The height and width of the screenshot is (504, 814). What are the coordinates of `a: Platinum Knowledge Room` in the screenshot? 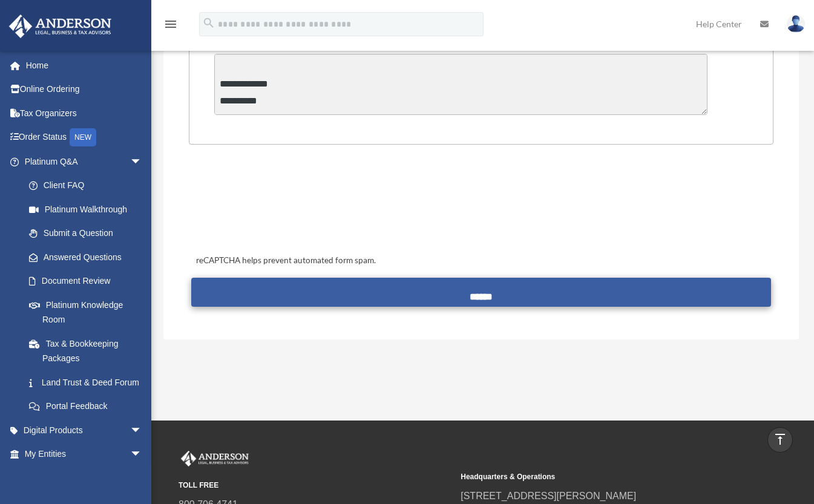 It's located at (88, 312).